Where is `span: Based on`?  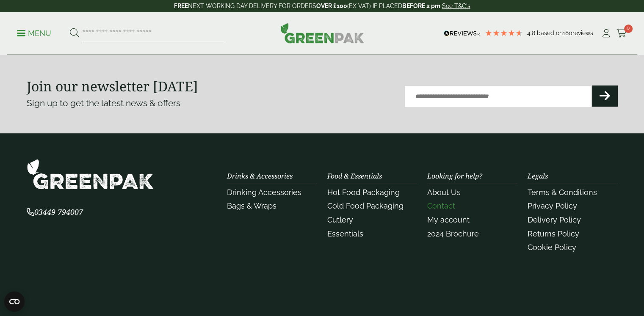 span: Based on is located at coordinates (549, 33).